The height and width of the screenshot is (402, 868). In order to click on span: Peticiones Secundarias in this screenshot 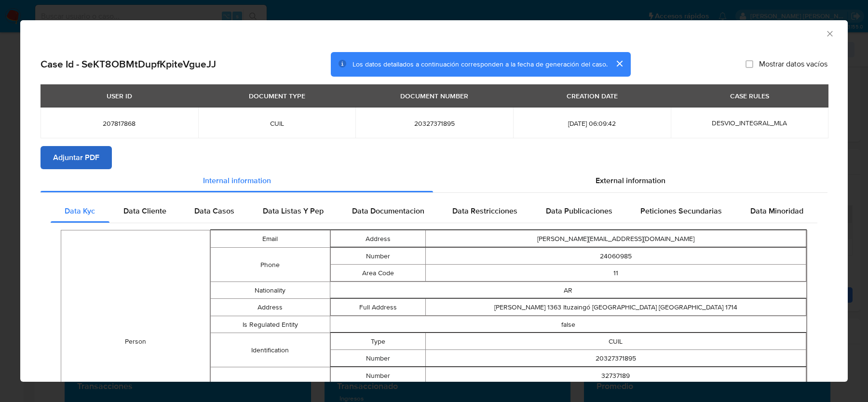, I will do `click(681, 211)`.